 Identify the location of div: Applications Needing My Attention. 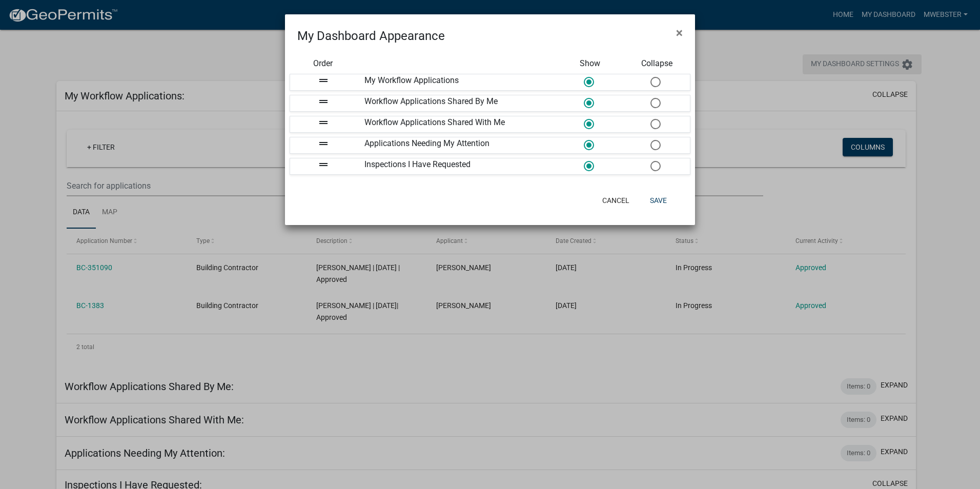
(457, 145).